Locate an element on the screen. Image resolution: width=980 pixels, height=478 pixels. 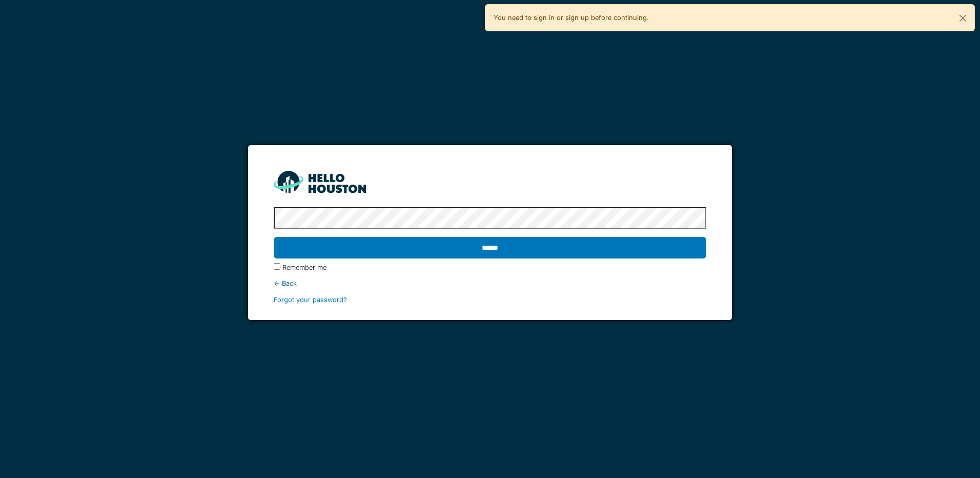
button: Close is located at coordinates (962, 18).